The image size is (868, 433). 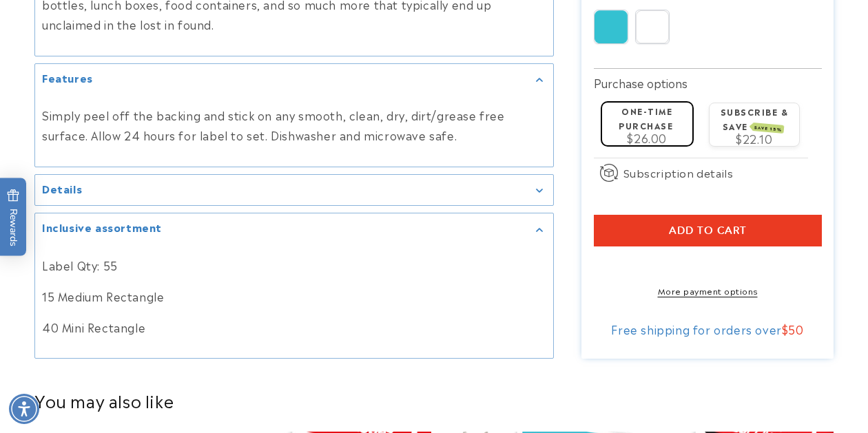 I want to click on p: 15 Medium Rectangle, so click(x=294, y=296).